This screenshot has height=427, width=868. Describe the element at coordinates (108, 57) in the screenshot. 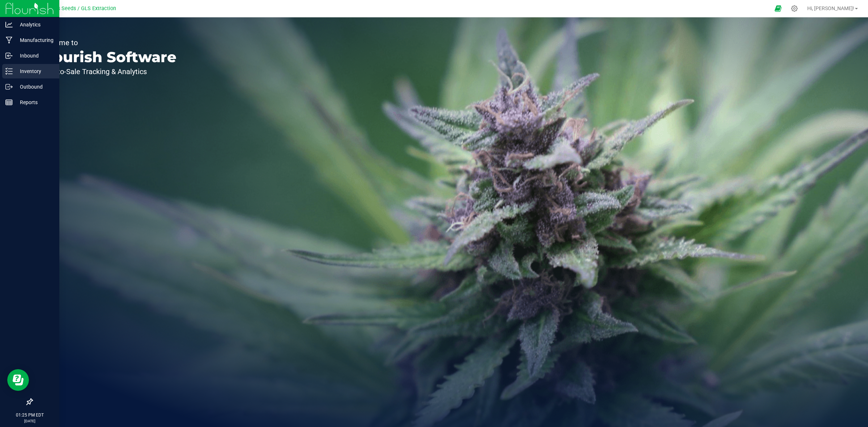

I see `p: Flourish Software` at that location.